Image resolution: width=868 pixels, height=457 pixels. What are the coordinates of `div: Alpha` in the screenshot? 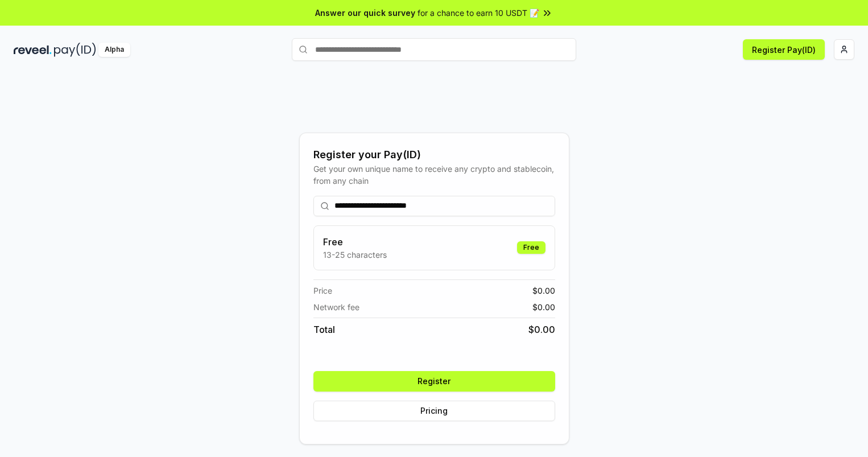 It's located at (114, 50).